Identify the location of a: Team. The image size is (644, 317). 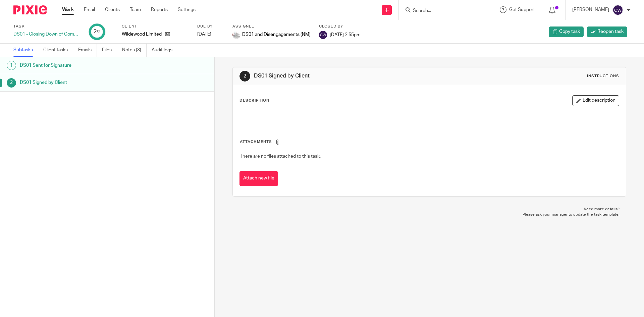
(135, 10).